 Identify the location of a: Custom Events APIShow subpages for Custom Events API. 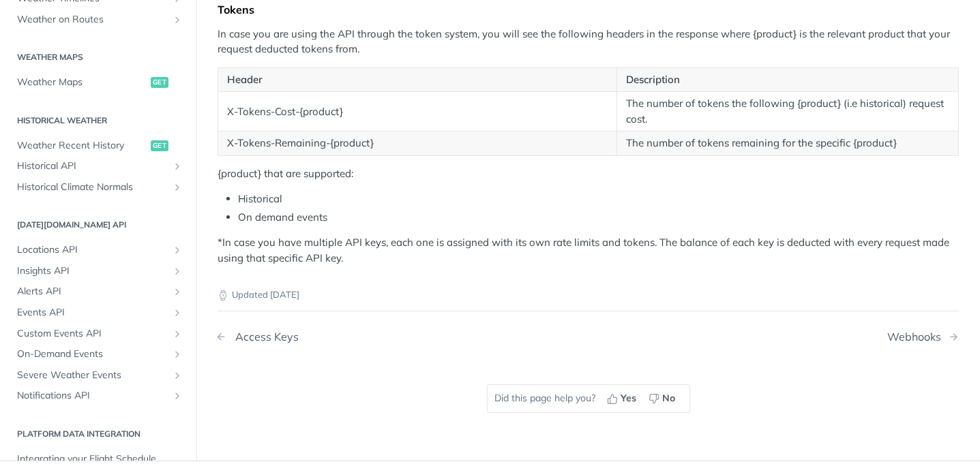
(98, 334).